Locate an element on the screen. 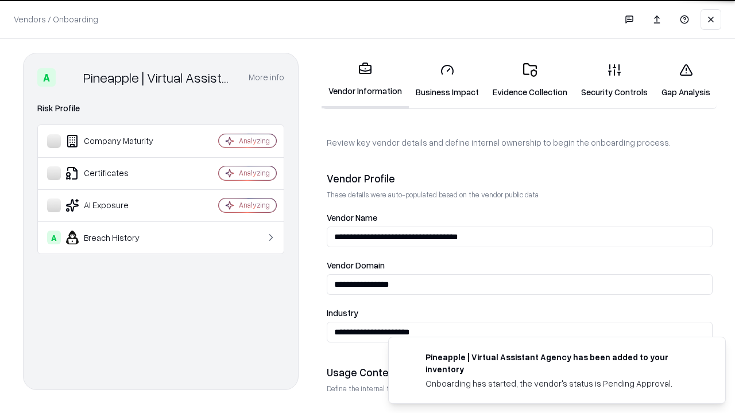  div: Onboarding has started, the vendor's status is Pending Approval. is located at coordinates (562, 384).